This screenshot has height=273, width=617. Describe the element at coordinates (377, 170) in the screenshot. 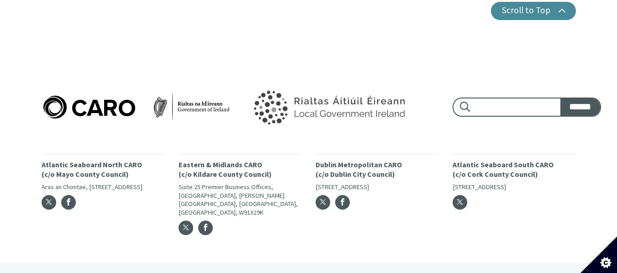

I see `p: Dublin Metropolitan CARO (c/o Dublin City Council)` at that location.